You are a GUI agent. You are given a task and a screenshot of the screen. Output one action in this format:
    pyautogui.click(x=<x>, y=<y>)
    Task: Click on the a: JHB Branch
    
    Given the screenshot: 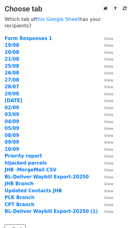 What is the action you would take?
    pyautogui.click(x=19, y=184)
    